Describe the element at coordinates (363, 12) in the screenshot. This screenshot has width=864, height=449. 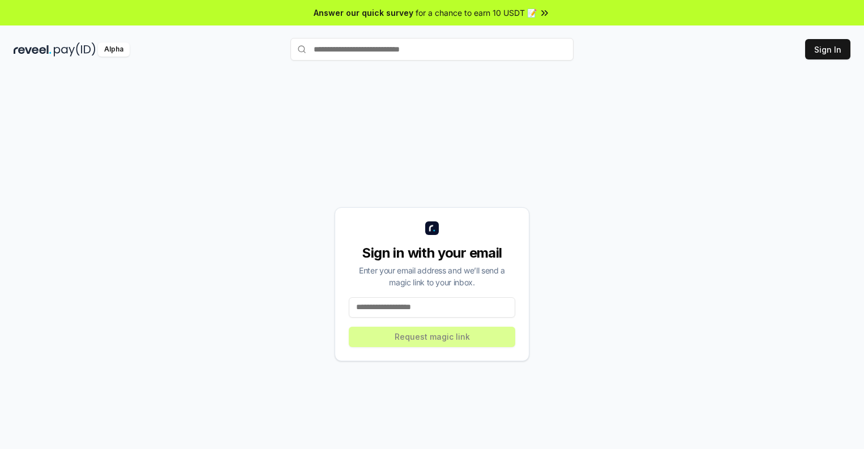
I see `span: Answer our quick survey` at that location.